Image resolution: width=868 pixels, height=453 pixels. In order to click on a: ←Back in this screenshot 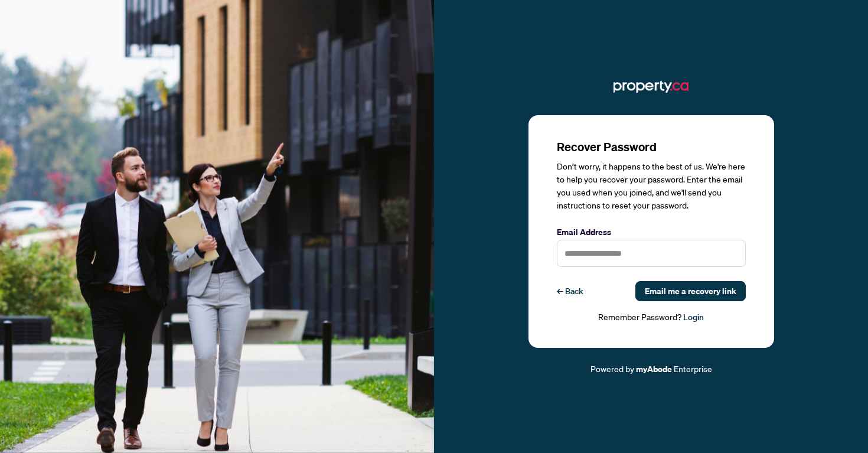, I will do `click(570, 291)`.